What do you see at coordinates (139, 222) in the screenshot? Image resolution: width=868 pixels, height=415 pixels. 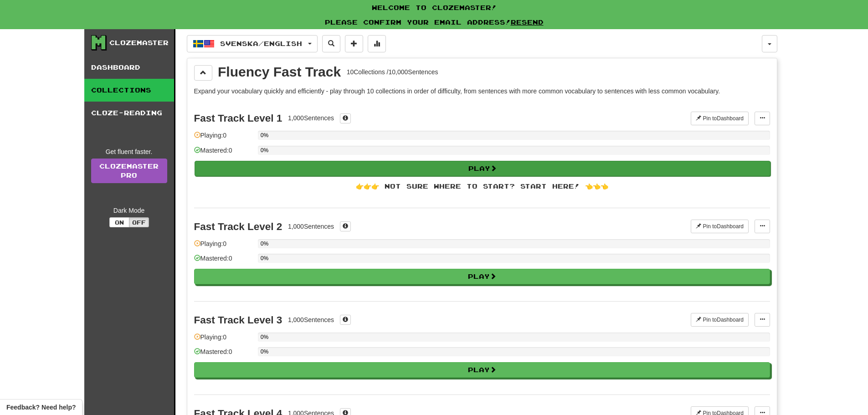 I see `button: Off` at bounding box center [139, 222].